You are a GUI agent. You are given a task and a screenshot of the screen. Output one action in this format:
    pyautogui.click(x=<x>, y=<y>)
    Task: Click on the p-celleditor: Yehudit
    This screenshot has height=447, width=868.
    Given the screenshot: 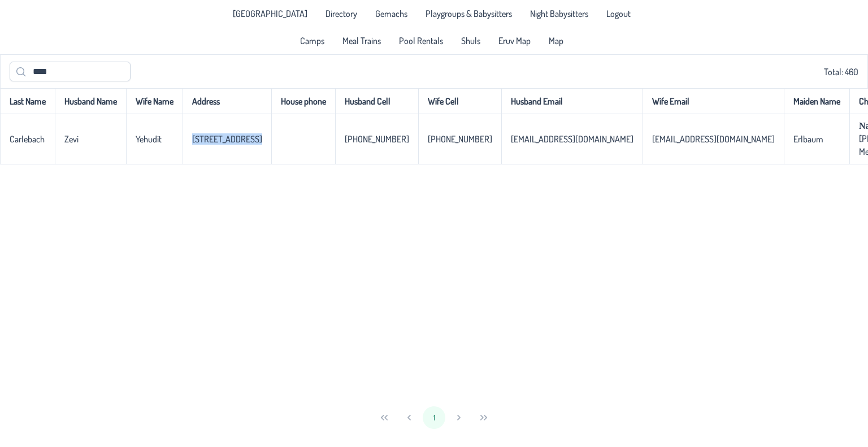 What is the action you would take?
    pyautogui.click(x=149, y=139)
    